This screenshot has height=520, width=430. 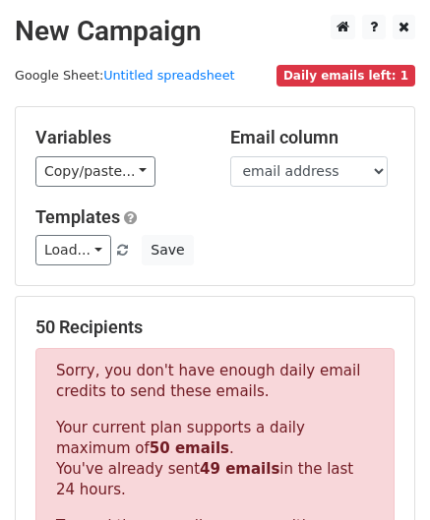 What do you see at coordinates (345, 76) in the screenshot?
I see `span: Daily emails left: 1` at bounding box center [345, 76].